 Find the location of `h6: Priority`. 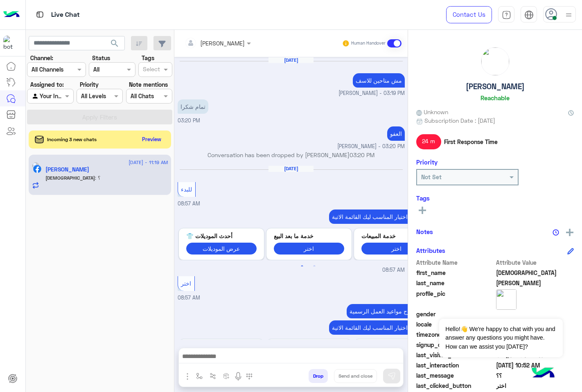

h6: Priority is located at coordinates (427, 162).